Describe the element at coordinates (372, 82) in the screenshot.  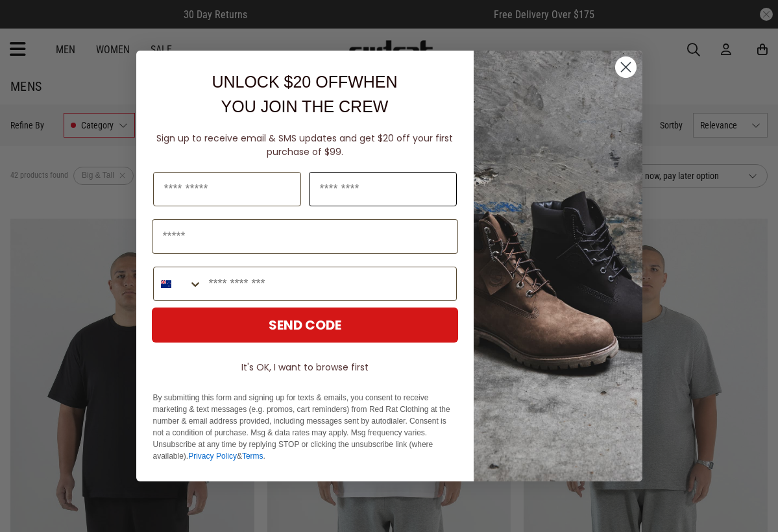
I see `span: WHEN` at that location.